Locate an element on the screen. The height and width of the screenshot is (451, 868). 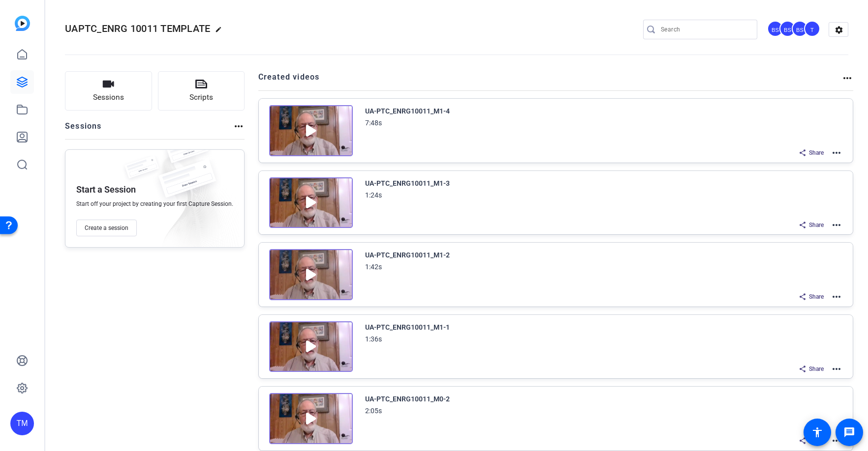
mat-icon: accessibility is located at coordinates (818, 433).